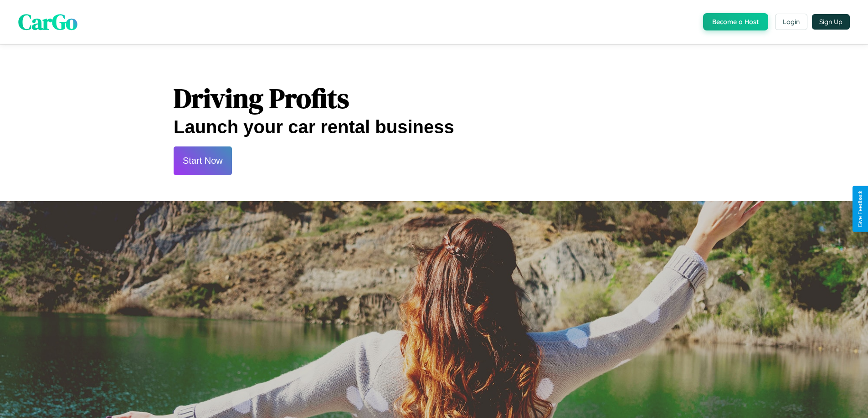  Describe the element at coordinates (434, 127) in the screenshot. I see `h2: Launch your car rental business` at that location.